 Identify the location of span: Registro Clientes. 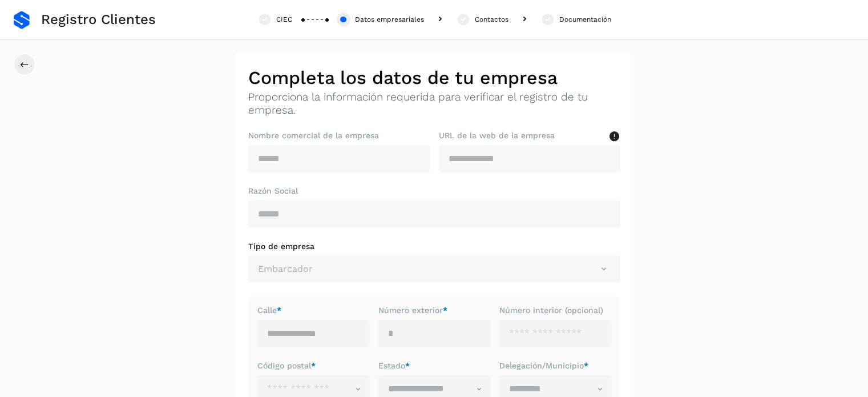
(98, 19).